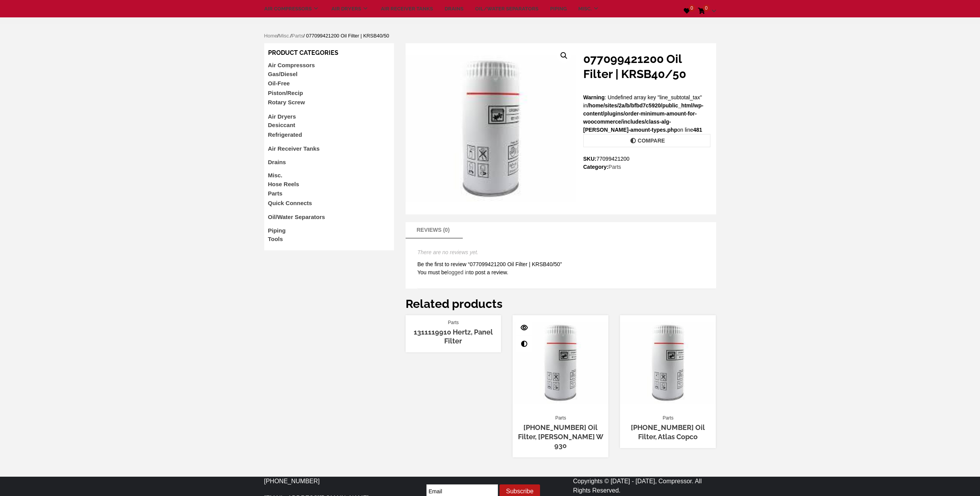  What do you see at coordinates (434, 230) in the screenshot?
I see `a: Reviews (0)` at bounding box center [434, 230].